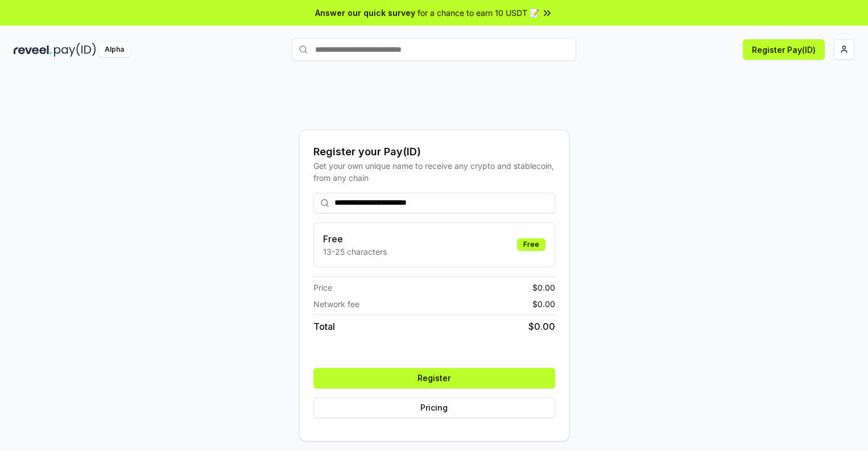 The width and height of the screenshot is (868, 451). Describe the element at coordinates (784, 49) in the screenshot. I see `button: Register Pay(ID)` at that location.